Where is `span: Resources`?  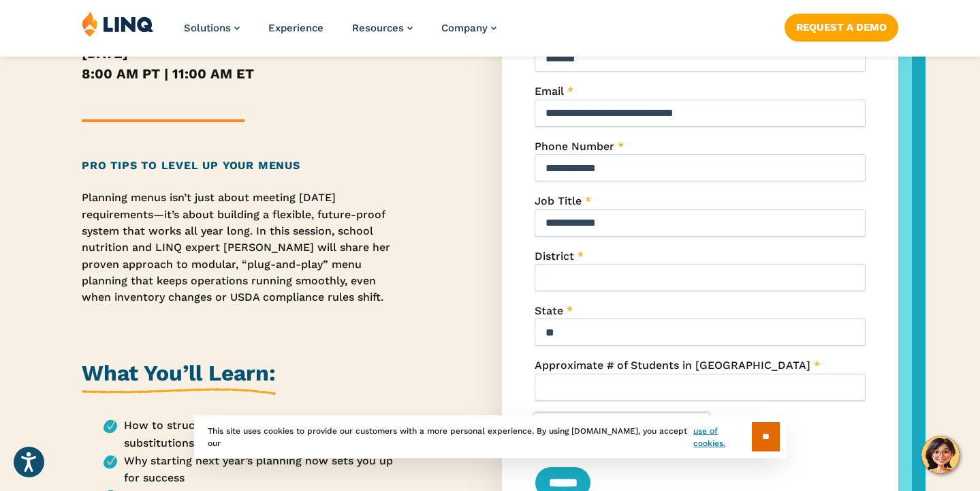 span: Resources is located at coordinates (378, 28).